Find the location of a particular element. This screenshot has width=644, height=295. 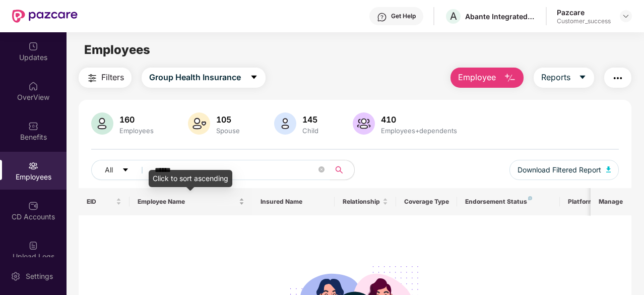

button: Employee is located at coordinates (487, 77).